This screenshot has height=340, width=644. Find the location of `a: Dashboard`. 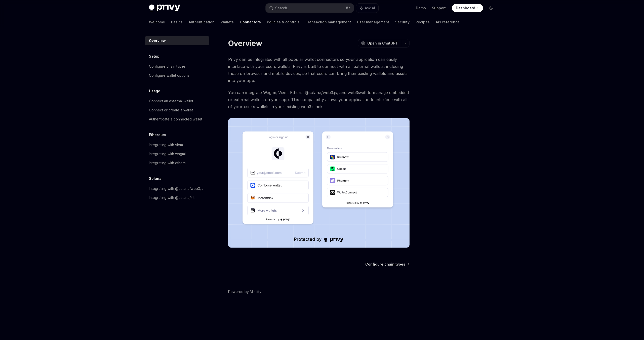

a: Dashboard is located at coordinates (468, 8).